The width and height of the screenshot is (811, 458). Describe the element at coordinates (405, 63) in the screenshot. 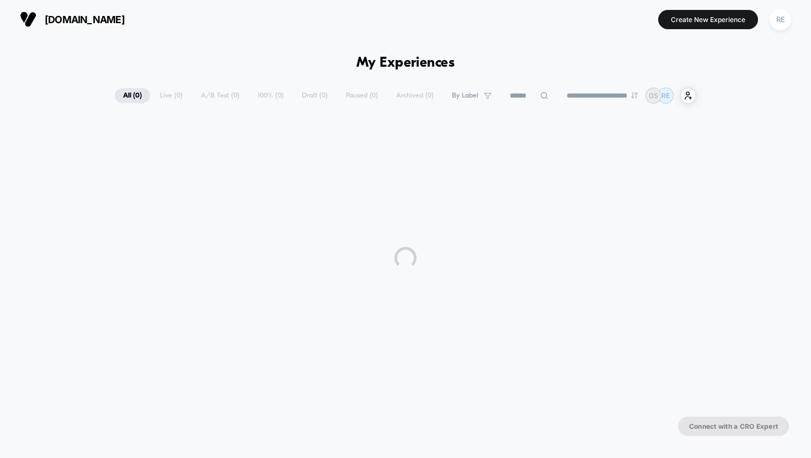

I see `h1: My Experiences` at that location.